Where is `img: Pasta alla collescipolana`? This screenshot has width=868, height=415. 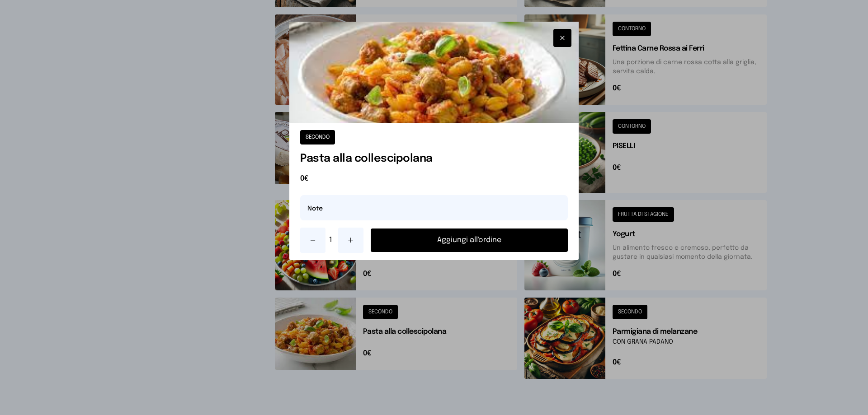
img: Pasta alla collescipolana is located at coordinates (434, 72).